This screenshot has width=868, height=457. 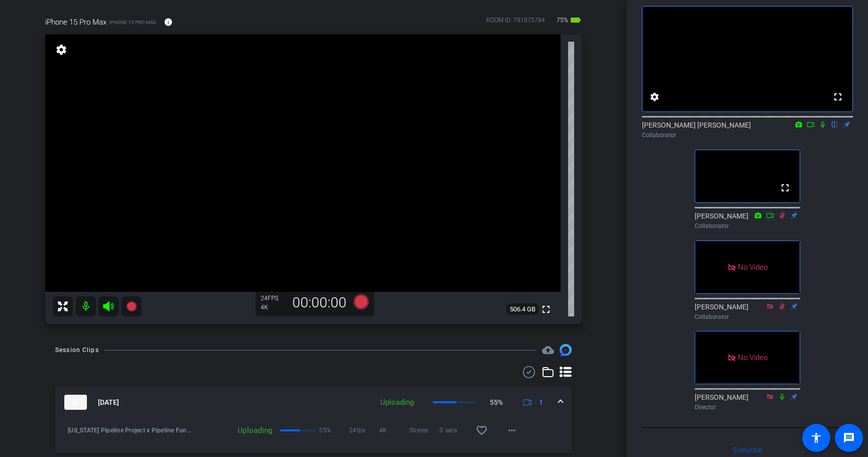 I want to click on span: Destinations for your clips, so click(x=548, y=350).